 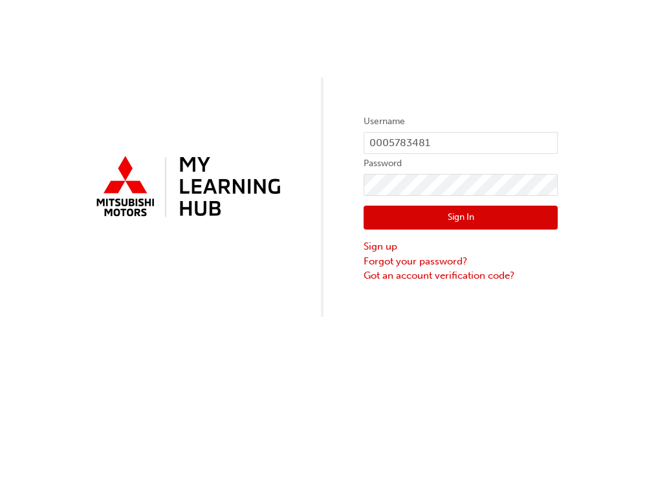 What do you see at coordinates (461, 122) in the screenshot?
I see `label: Username` at bounding box center [461, 122].